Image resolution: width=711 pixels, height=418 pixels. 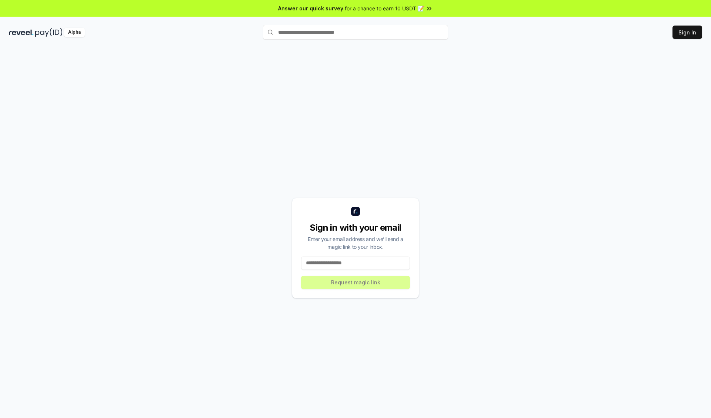 I want to click on div: Sign in with your email, so click(x=356, y=228).